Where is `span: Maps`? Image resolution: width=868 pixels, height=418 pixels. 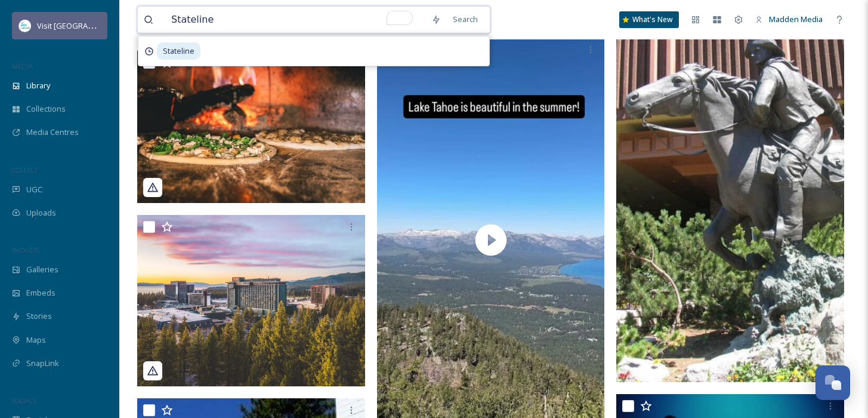
span: Maps is located at coordinates (36, 340).